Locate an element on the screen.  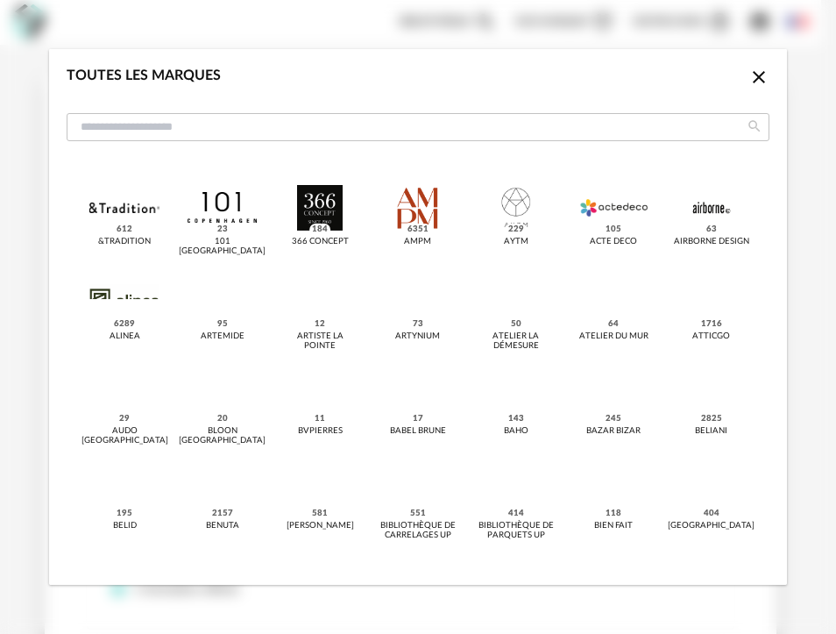
div: Benuta is located at coordinates (223, 526).